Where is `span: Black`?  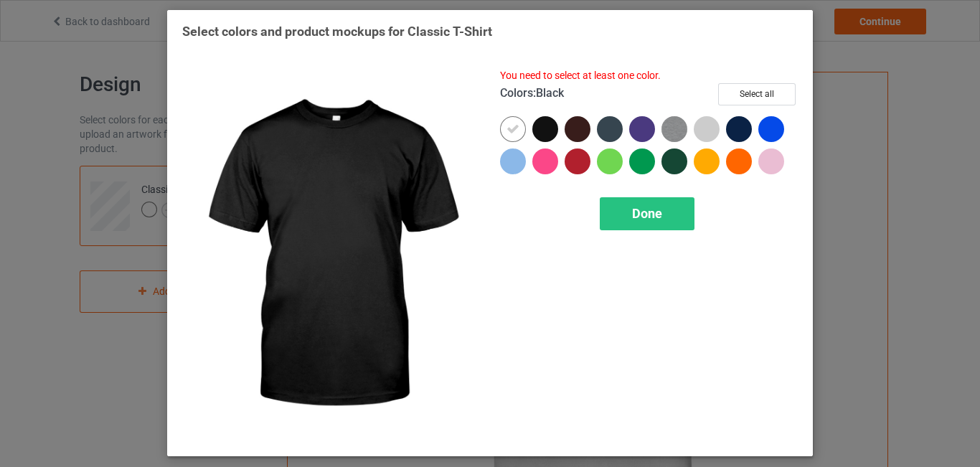
span: Black is located at coordinates (550, 92).